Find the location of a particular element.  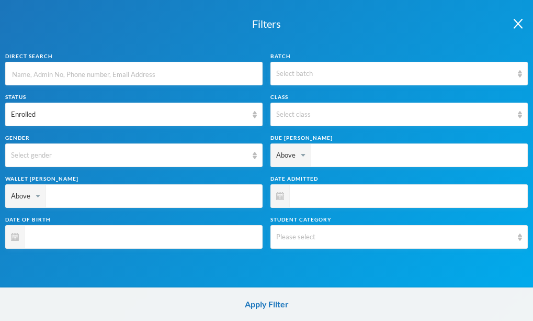

div: Class is located at coordinates (399, 97).